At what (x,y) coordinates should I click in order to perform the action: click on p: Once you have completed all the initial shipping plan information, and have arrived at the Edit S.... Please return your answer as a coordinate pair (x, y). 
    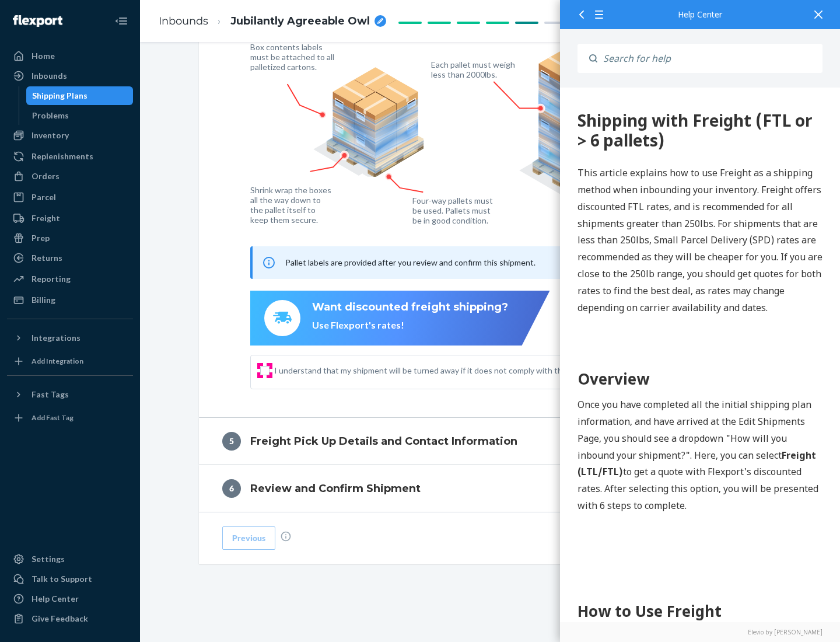
    Looking at the image, I should click on (140, 368).